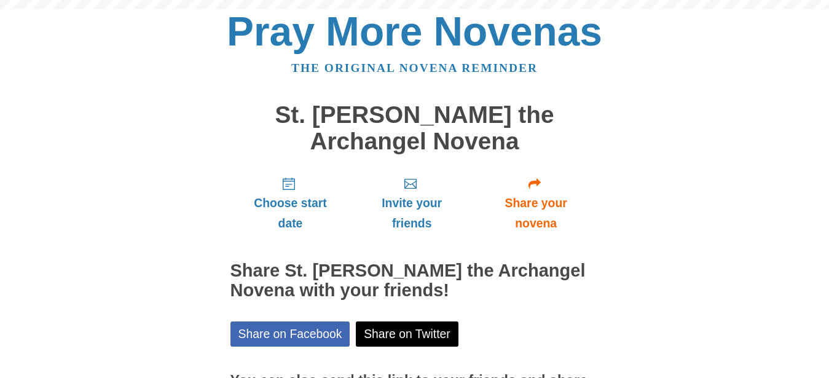  Describe the element at coordinates (290, 334) in the screenshot. I see `a: Share on Facebook` at that location.